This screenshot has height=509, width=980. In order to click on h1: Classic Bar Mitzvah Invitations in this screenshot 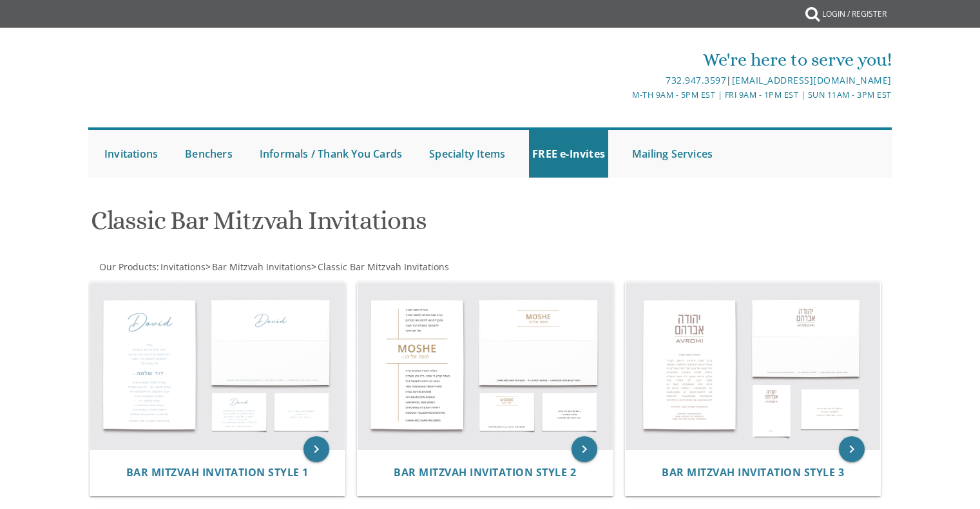, I will do `click(354, 225)`.